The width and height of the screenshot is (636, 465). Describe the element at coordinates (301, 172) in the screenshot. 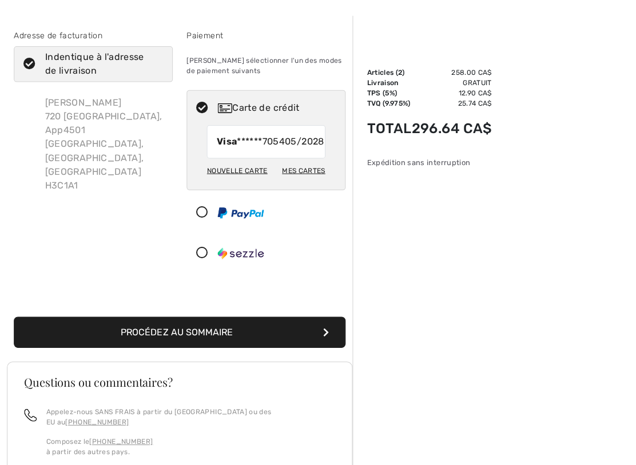

I see `div: Mes cartes` at that location.